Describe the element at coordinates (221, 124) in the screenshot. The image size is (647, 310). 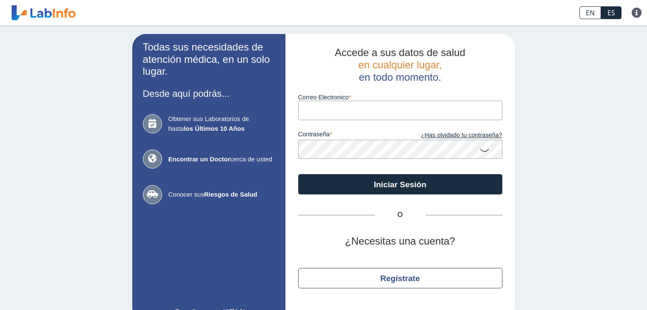
I see `span: Obtener sus Laboratorios de hasta` at that location.